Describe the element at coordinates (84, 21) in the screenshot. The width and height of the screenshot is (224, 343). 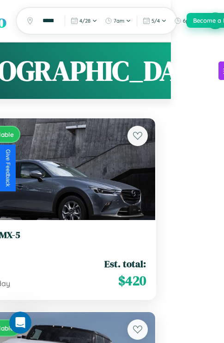
I see `button: 4/28` at that location.